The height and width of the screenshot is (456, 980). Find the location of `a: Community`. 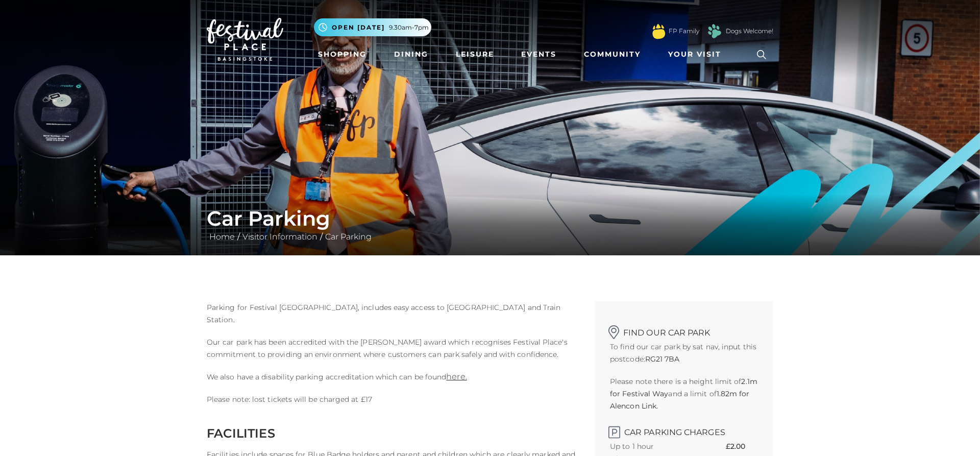

a: Community is located at coordinates (612, 54).